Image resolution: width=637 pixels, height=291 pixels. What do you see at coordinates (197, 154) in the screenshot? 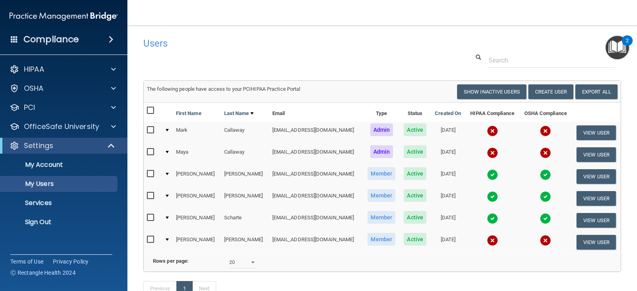
I see `td: Maya` at bounding box center [197, 154].